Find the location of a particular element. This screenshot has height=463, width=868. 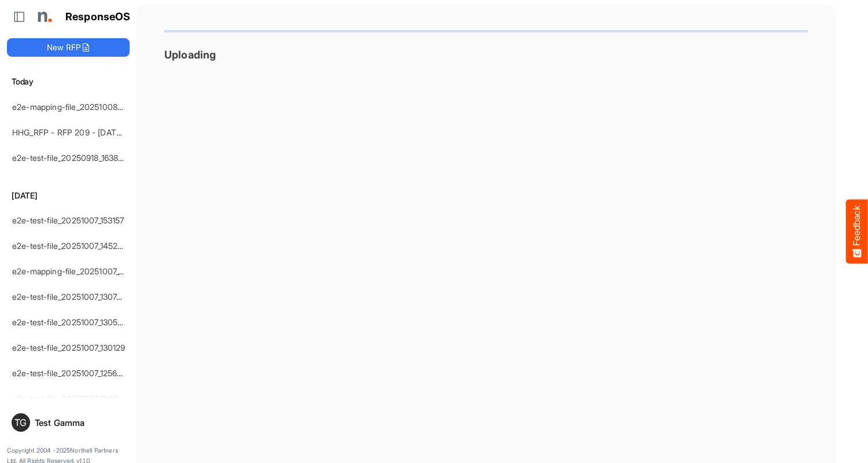

a: e2e-test-file_20251007_153157 is located at coordinates (68, 220).